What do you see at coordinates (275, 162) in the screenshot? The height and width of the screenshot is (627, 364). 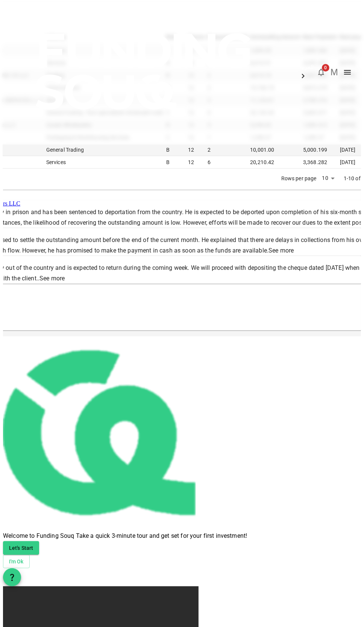 I see `td: 20,210.42` at bounding box center [275, 162].